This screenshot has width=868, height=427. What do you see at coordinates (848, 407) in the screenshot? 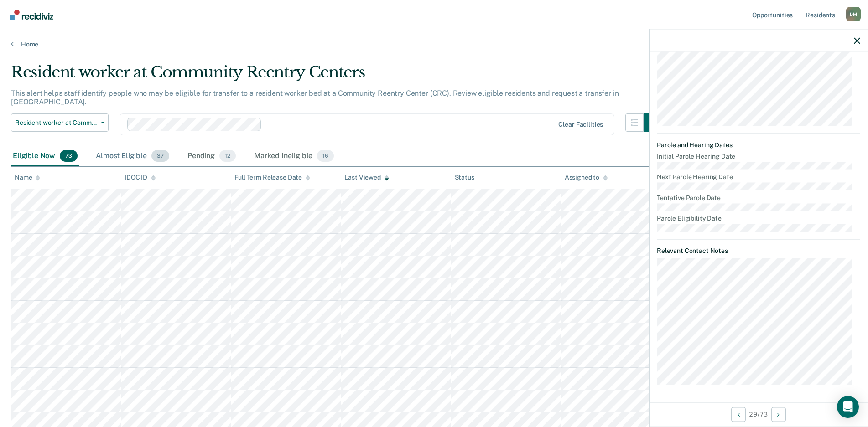
I see `div: Open Intercom Messenger` at bounding box center [848, 407].